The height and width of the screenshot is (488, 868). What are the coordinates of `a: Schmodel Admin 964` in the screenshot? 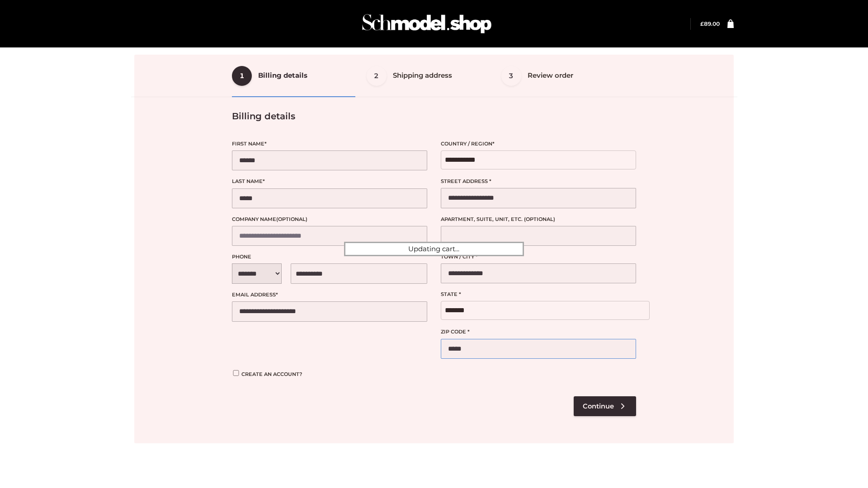 It's located at (427, 23).